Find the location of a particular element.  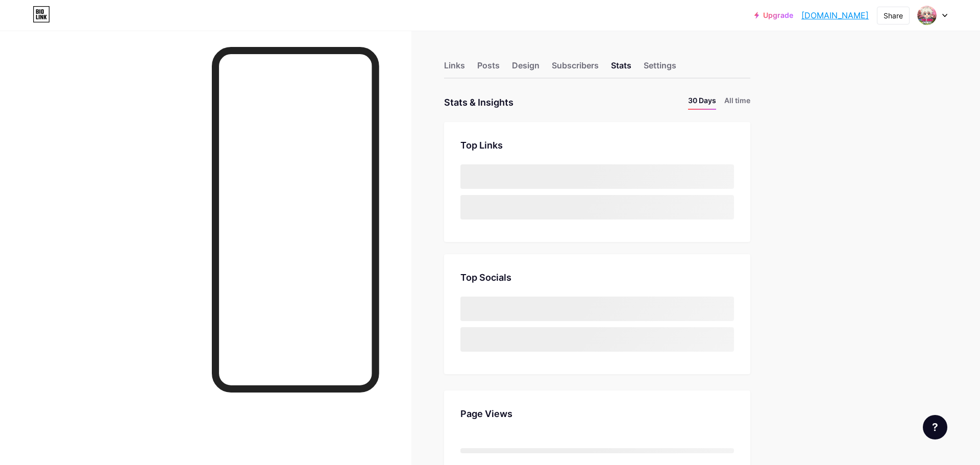

li: All time is located at coordinates (737, 102).